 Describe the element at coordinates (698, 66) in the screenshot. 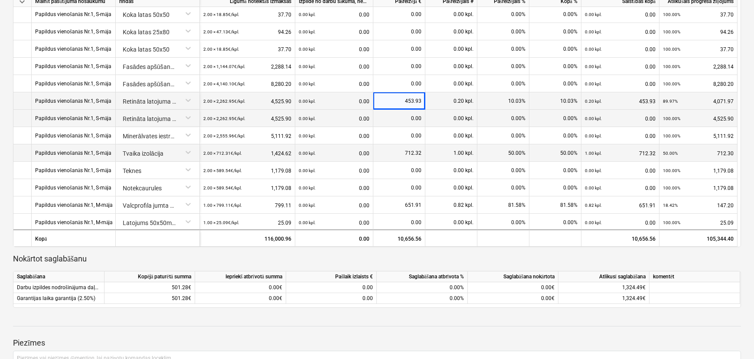

I see `div: 2,288.14` at that location.